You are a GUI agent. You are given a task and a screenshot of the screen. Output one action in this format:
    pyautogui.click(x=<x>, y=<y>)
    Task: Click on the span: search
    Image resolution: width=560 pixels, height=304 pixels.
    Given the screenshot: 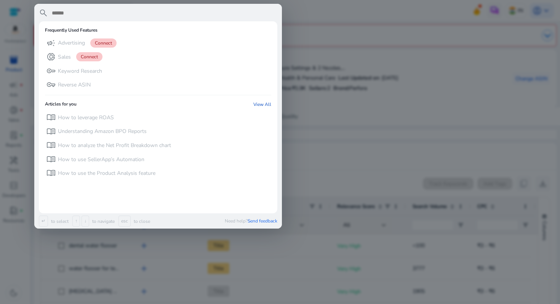 What is the action you would take?
    pyautogui.click(x=43, y=13)
    